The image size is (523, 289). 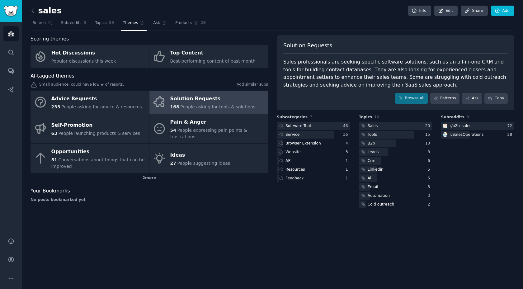 What do you see at coordinates (411, 98) in the screenshot?
I see `a: Browse all` at bounding box center [411, 98].